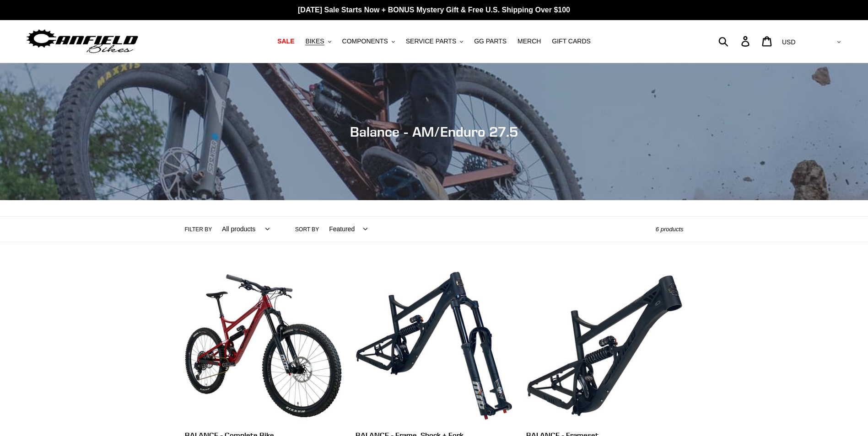 The height and width of the screenshot is (436, 868). I want to click on button: BIKES, so click(318, 41).